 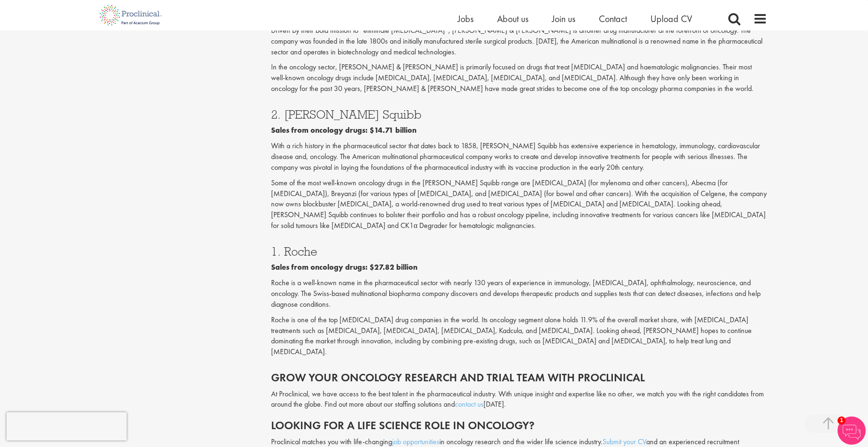 What do you see at coordinates (469, 404) in the screenshot?
I see `a: contact us` at bounding box center [469, 404].